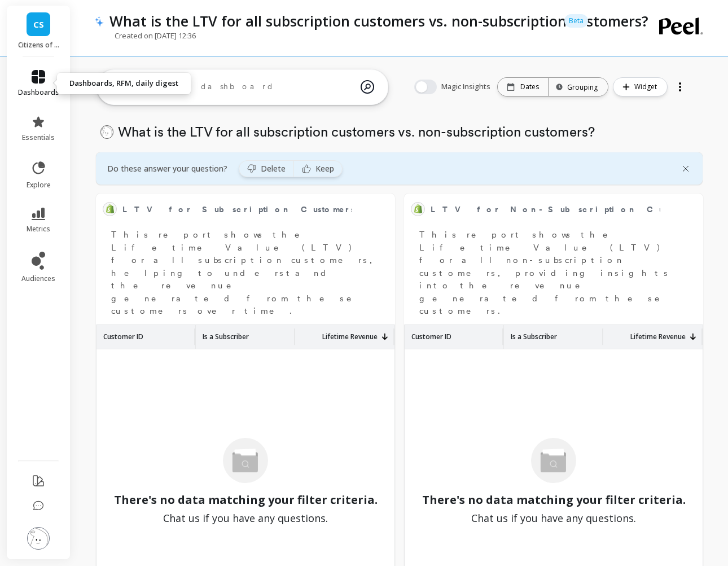  What do you see at coordinates (38, 138) in the screenshot?
I see `span: essentials` at bounding box center [38, 138].